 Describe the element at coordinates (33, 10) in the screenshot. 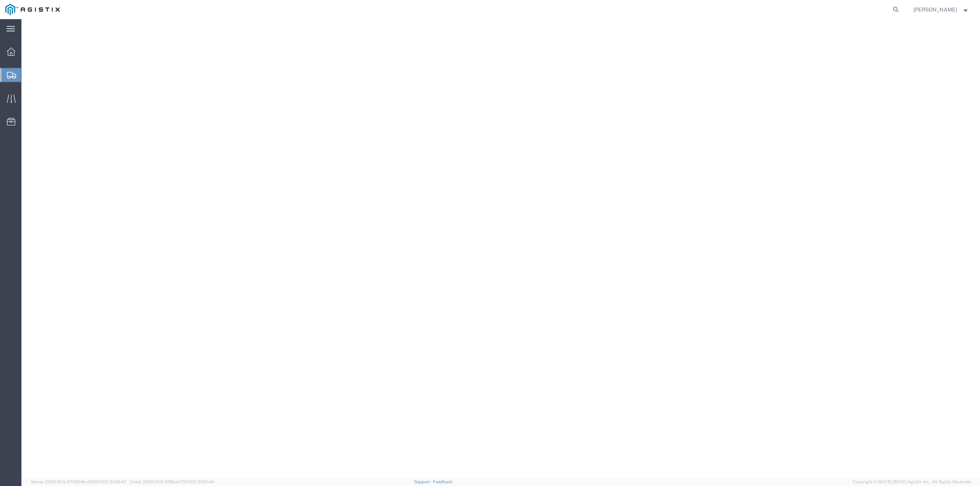

I see `img: logo` at that location.